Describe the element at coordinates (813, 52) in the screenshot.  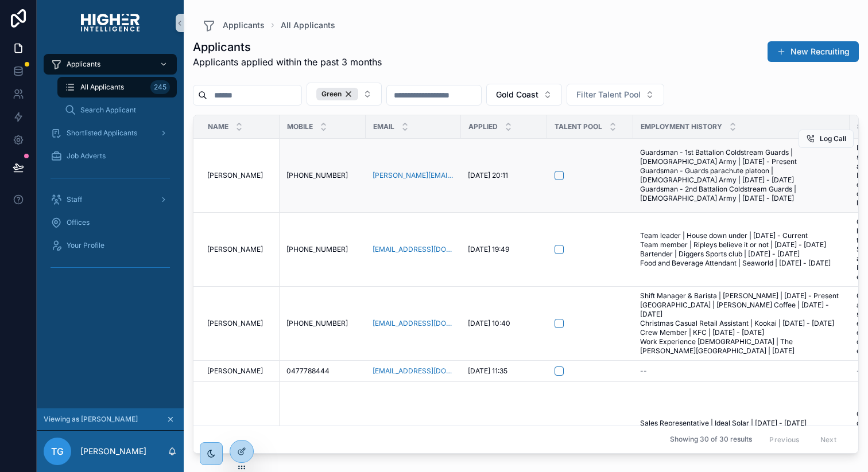
I see `button: New Recruiting` at that location.